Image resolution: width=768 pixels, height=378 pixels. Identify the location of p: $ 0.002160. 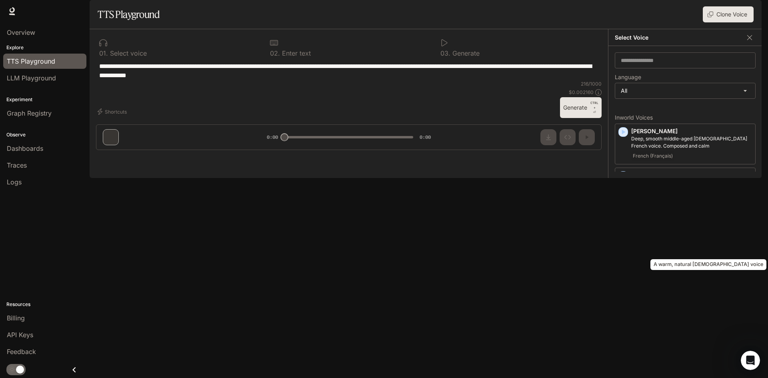
(581, 92).